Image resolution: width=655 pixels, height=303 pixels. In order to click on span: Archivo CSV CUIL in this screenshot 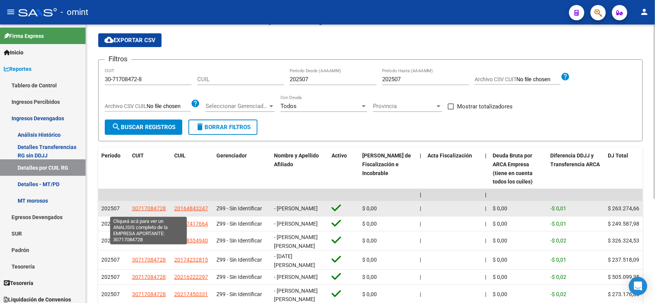, I will do `click(125, 106)`.